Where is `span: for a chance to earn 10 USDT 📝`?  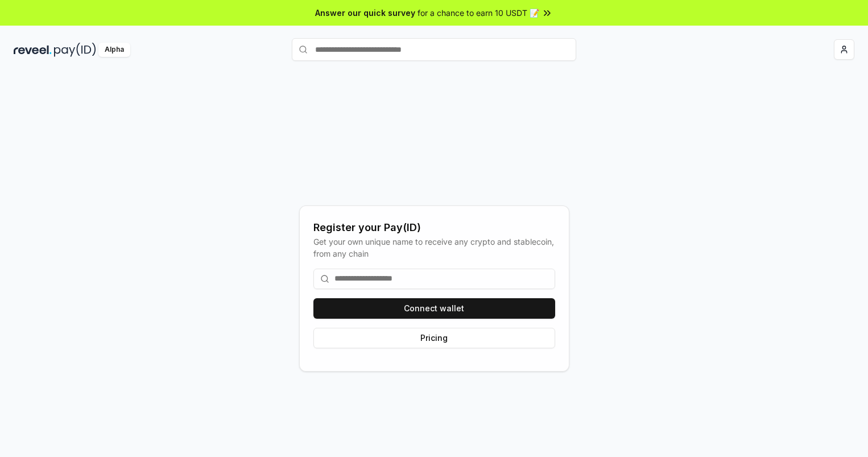 span: for a chance to earn 10 USDT 📝 is located at coordinates (478, 12).